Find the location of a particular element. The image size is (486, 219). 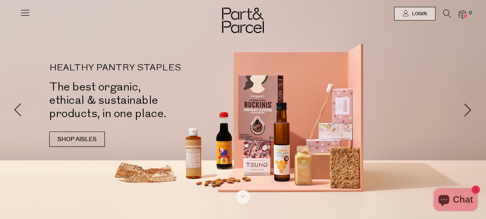

a: 0 is located at coordinates (462, 14).